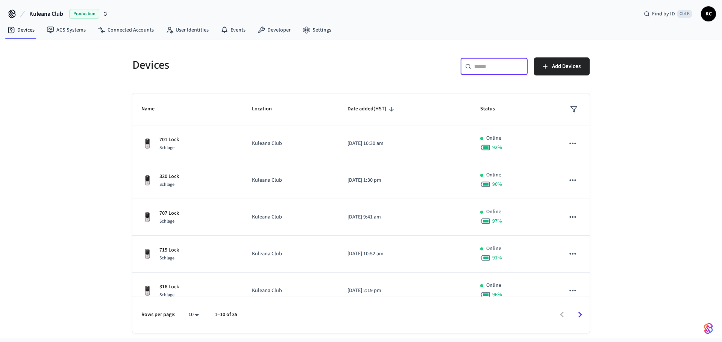 The width and height of the screenshot is (722, 342). I want to click on span: Status, so click(492, 109).